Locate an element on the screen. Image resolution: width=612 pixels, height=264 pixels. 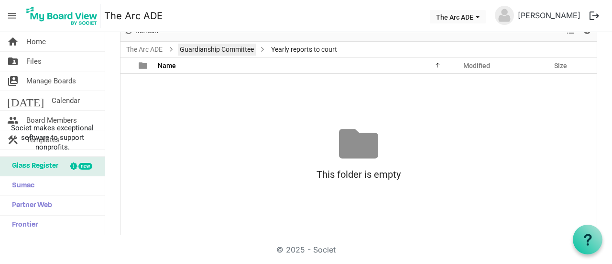
span: folder_shared is located at coordinates (13, 61).